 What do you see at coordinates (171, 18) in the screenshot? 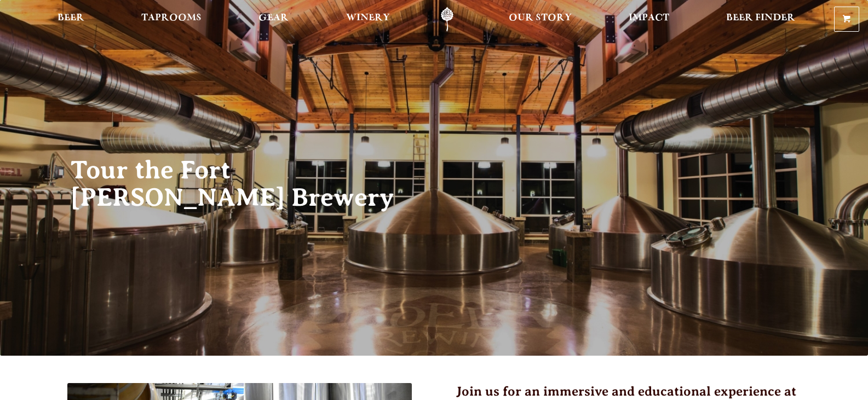
I see `span: Taprooms` at bounding box center [171, 18].